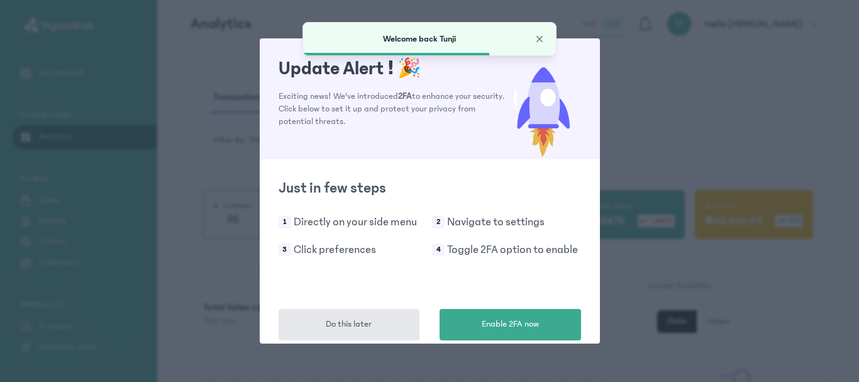 The width and height of the screenshot is (859, 382). I want to click on span: Do this later, so click(348, 324).